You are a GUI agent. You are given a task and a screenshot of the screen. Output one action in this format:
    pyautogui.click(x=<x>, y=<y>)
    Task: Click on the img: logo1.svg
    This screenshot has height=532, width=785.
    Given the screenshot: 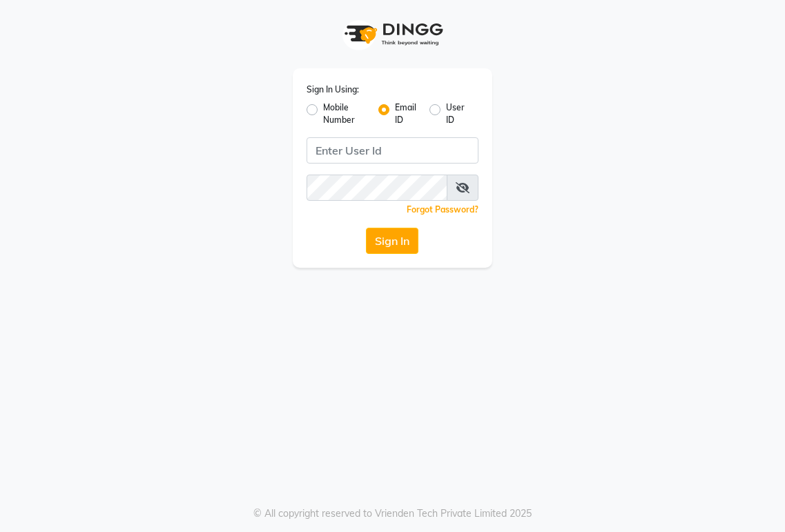 What is the action you would take?
    pyautogui.click(x=392, y=34)
    